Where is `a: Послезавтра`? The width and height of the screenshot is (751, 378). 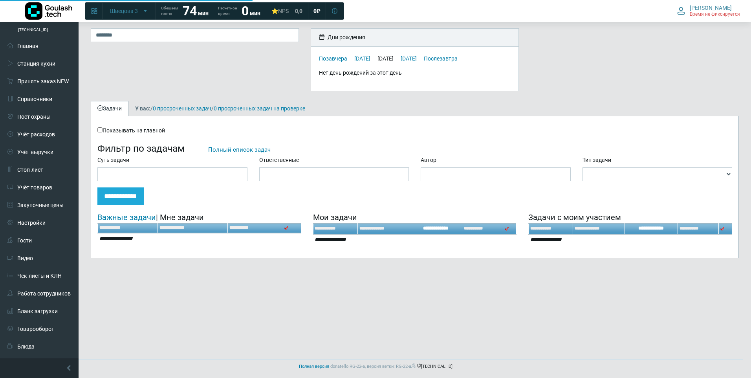 a: Послезавтра is located at coordinates (441, 59).